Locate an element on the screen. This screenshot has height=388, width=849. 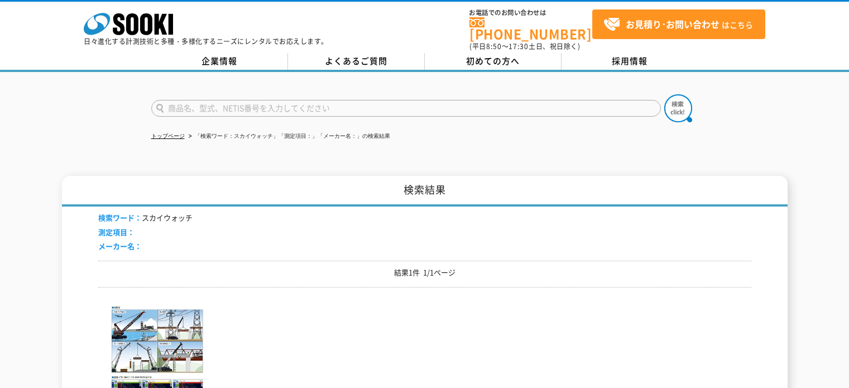
img: btn_search.png is located at coordinates (678, 108).